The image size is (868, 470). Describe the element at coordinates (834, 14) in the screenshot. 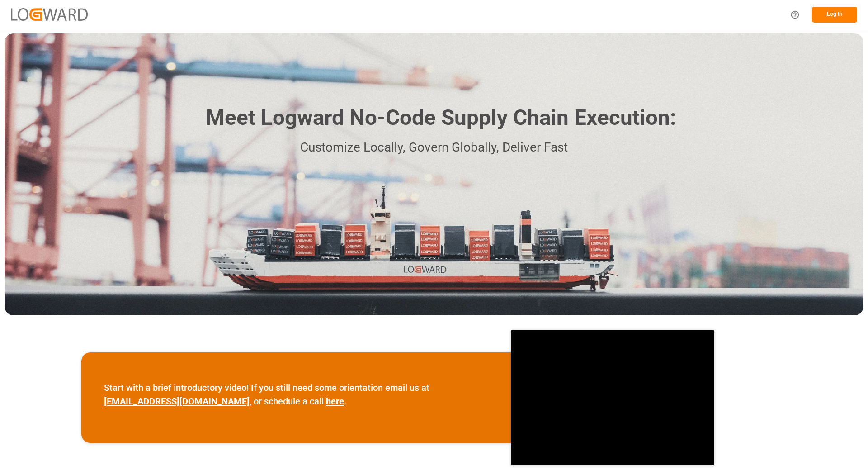

I see `button: Log In` at that location.